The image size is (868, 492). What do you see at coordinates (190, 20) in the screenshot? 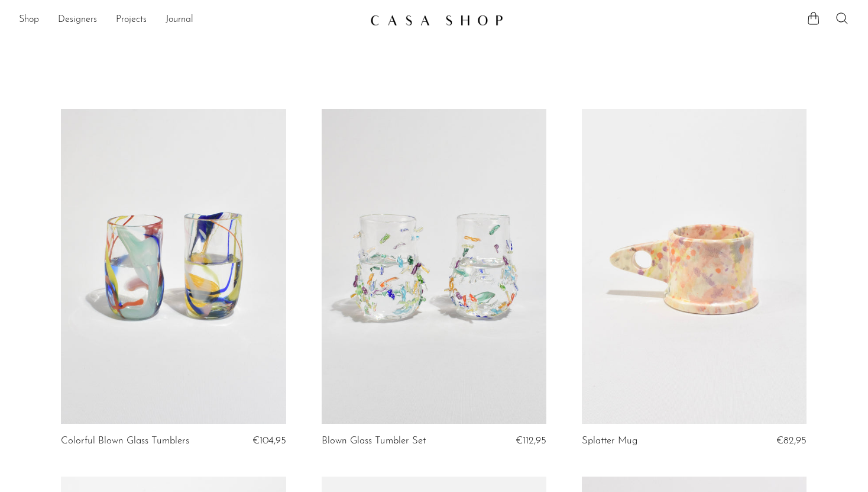
I see `ul: NEW HEADER MENU` at bounding box center [190, 20].